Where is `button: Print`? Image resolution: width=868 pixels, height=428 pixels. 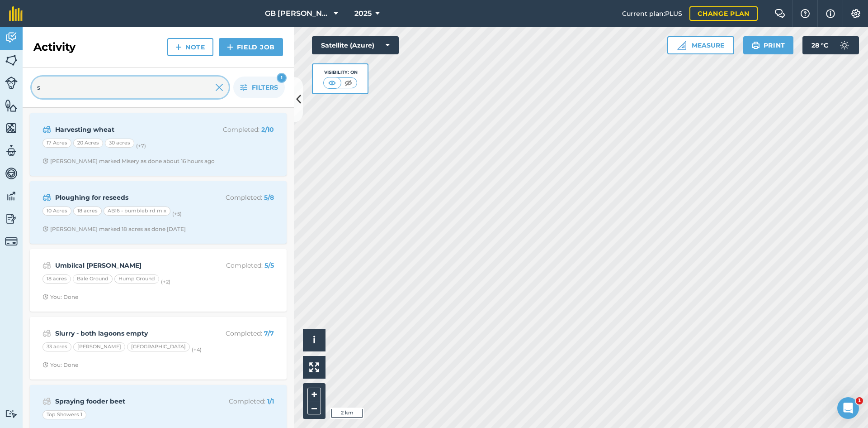
button: Print is located at coordinates (769, 46).